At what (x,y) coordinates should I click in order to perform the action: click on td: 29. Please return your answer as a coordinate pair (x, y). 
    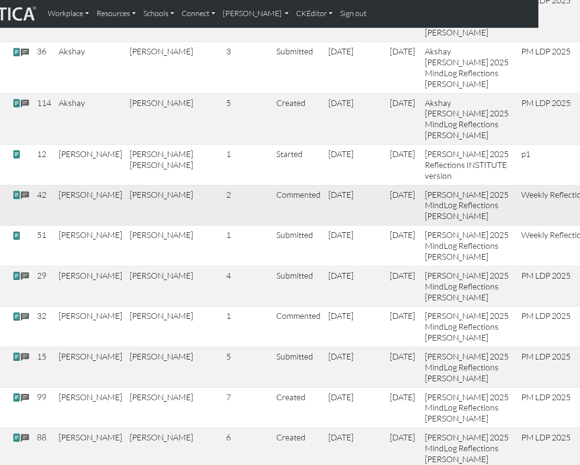
    Looking at the image, I should click on (44, 286).